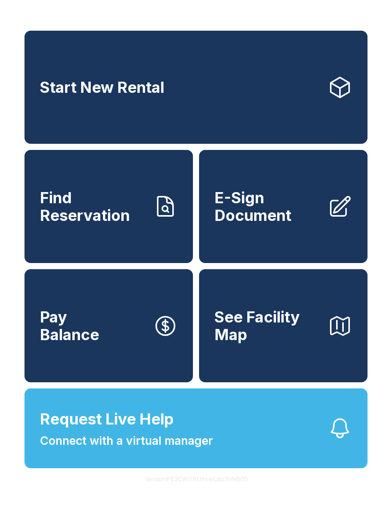 This screenshot has height=505, width=392. Describe the element at coordinates (268, 325) in the screenshot. I see `span: See Facility Map` at that location.